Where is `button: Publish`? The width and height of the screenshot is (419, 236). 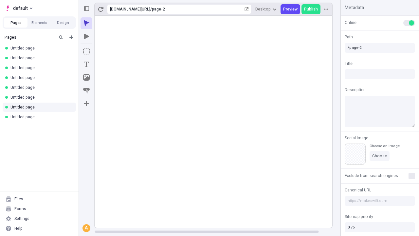 button: Publish is located at coordinates (311, 9).